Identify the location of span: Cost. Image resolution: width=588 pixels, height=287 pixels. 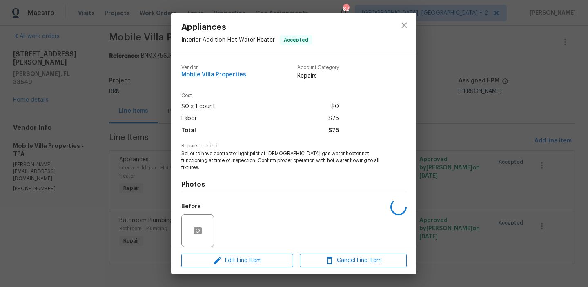
(260, 96).